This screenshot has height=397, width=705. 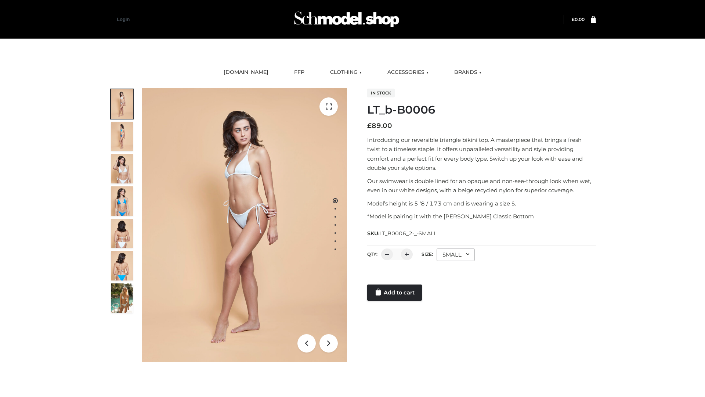 What do you see at coordinates (299, 72) in the screenshot?
I see `a: FFP` at bounding box center [299, 72].